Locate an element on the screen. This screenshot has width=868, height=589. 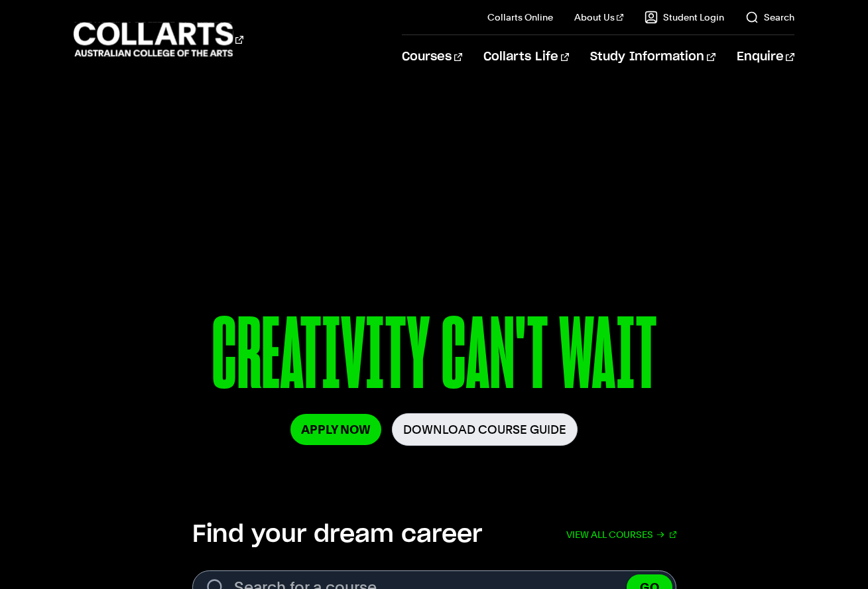
a: Study Information is located at coordinates (652, 57).